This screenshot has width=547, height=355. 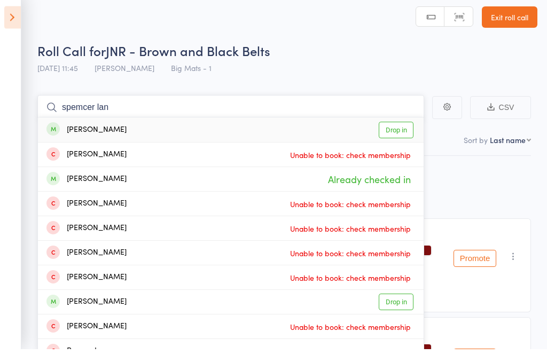 I want to click on button: CSV, so click(x=500, y=114).